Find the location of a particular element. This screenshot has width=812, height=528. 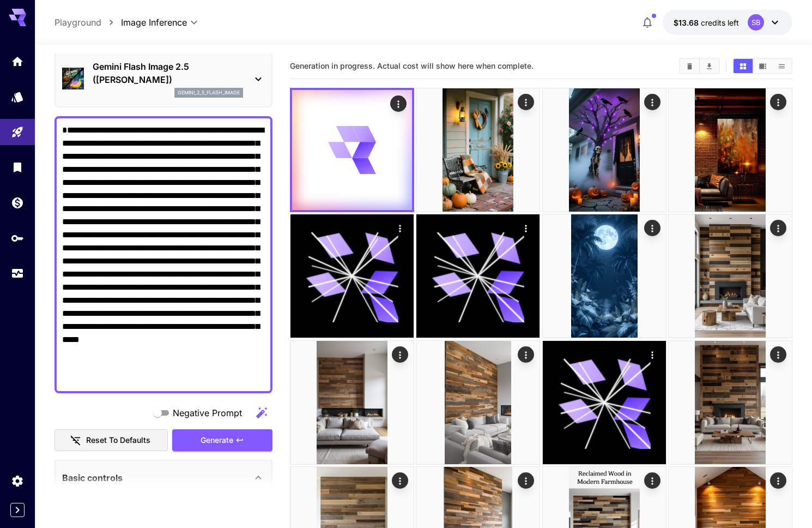

p: Playground is located at coordinates (78, 22).